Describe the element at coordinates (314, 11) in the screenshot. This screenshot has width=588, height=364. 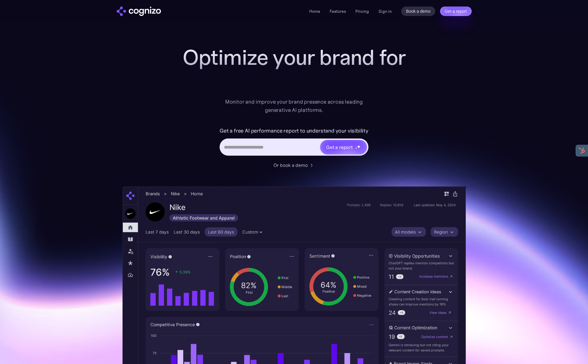
I see `a: Home` at that location.